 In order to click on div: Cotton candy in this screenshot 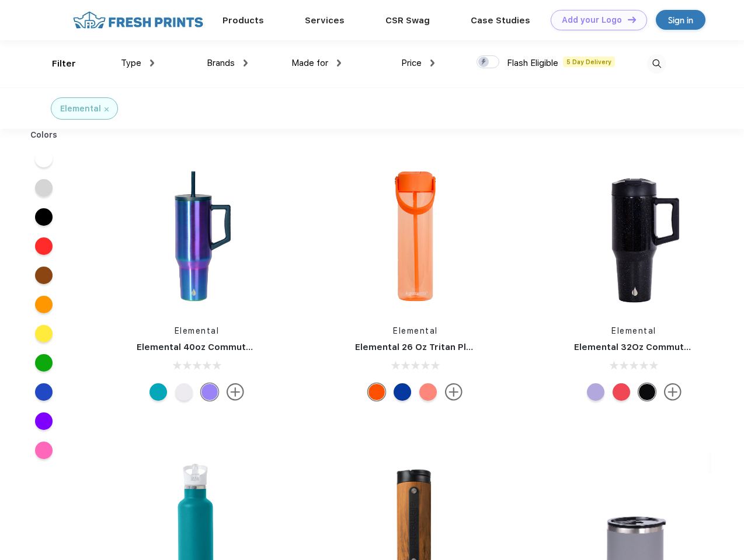, I will do `click(428, 392)`.